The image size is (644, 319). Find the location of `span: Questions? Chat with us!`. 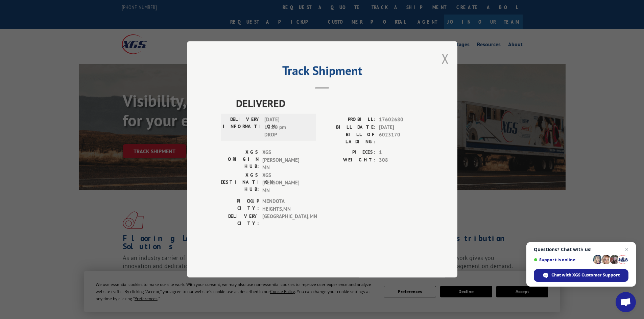

span: Questions? Chat with us! is located at coordinates (581, 250).